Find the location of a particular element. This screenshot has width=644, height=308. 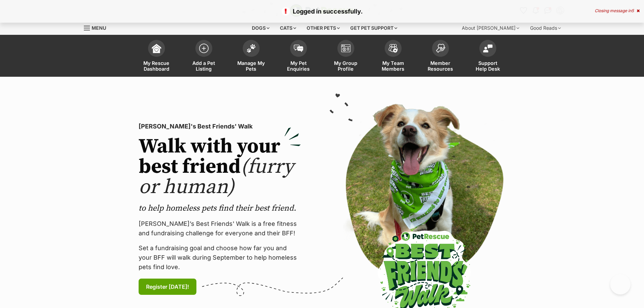

a: My Pet Enquiries is located at coordinates (299, 56).